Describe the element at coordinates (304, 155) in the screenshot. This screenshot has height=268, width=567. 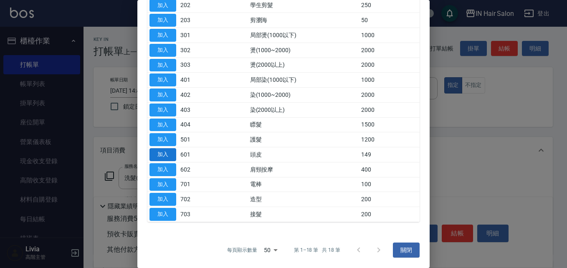
I see `td: 頭皮` at that location.